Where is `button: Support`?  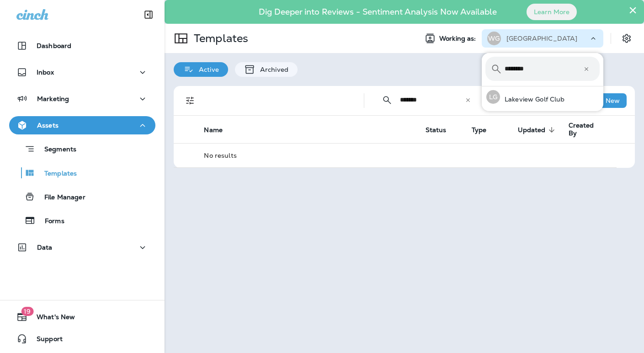 button: Support is located at coordinates (82, 338).